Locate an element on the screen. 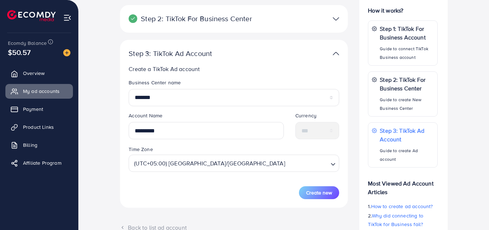  p: Most Viewed Ad Account Articles is located at coordinates (403, 185).